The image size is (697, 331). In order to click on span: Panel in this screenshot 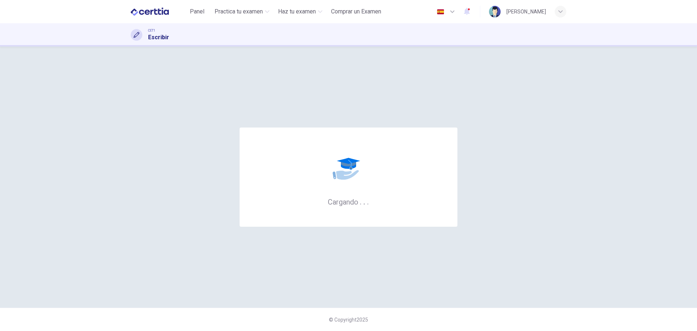, I will do `click(197, 12)`.